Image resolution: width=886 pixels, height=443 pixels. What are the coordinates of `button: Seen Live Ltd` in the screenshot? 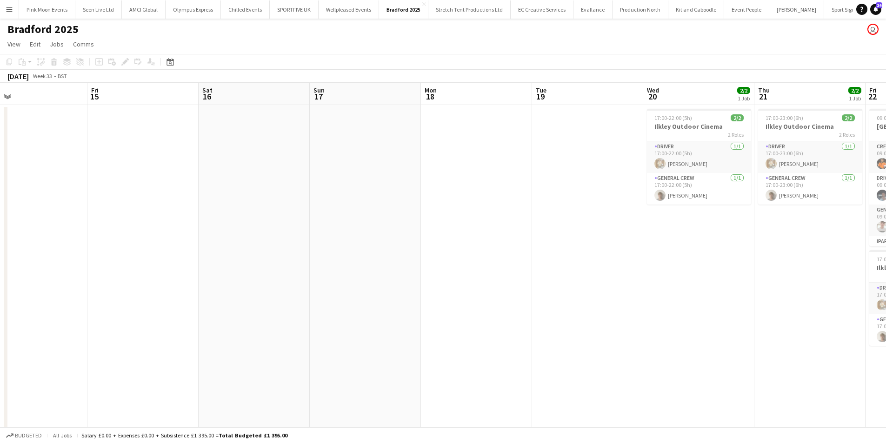 It's located at (99, 9).